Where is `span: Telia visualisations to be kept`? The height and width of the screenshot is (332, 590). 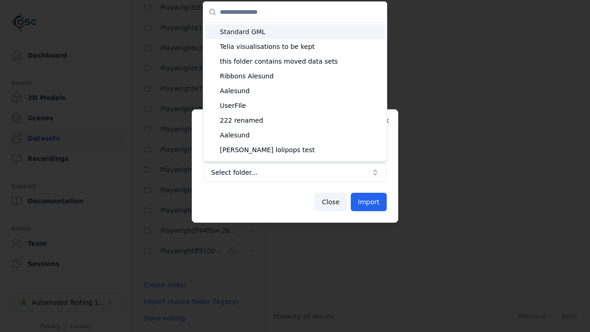
span: Telia visualisations to be kept is located at coordinates (300, 47).